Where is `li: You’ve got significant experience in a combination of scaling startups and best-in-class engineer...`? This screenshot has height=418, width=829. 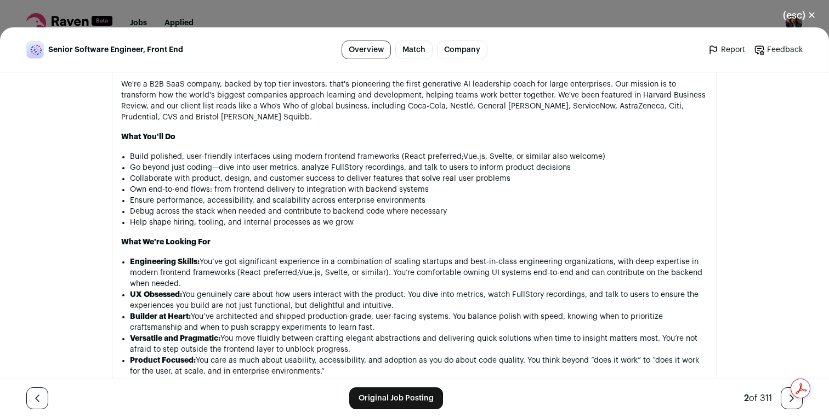 li: You’ve got significant experience in a combination of scaling startups and best-in-class engineer... is located at coordinates (419, 273).